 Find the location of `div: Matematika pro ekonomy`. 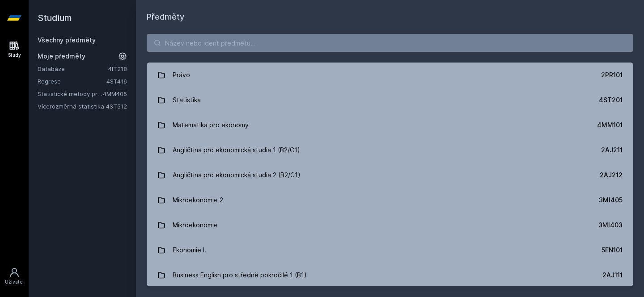

div: Matematika pro ekonomy is located at coordinates (210, 125).